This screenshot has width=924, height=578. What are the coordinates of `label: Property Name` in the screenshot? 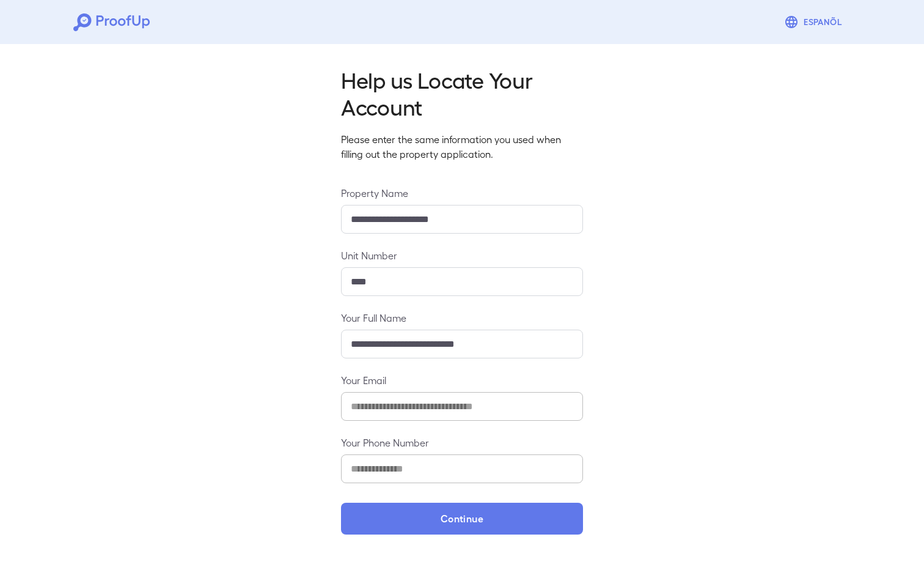 It's located at (462, 193).